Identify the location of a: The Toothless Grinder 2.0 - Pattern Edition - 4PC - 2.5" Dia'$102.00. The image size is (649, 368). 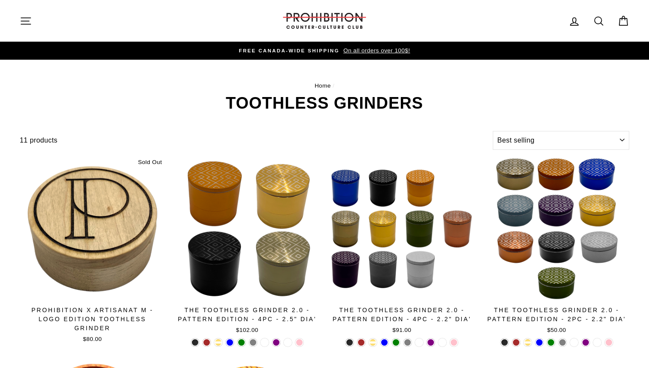
(247, 247).